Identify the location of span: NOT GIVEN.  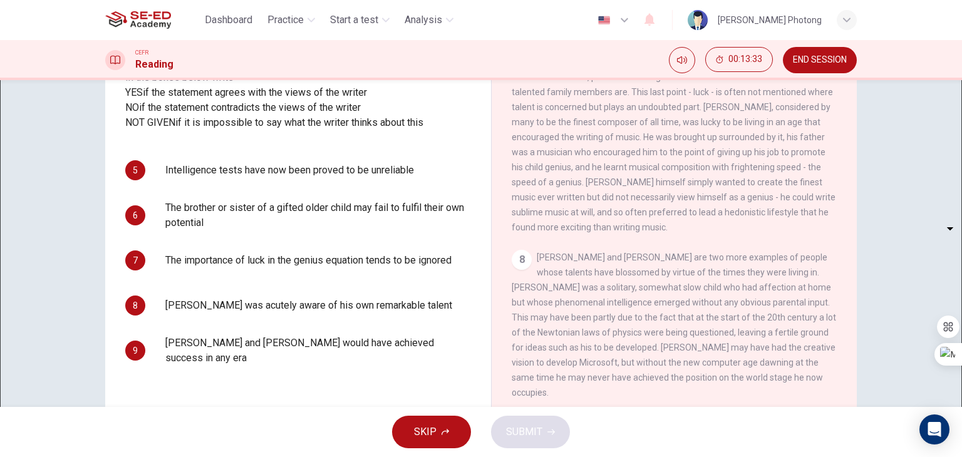
(150, 122).